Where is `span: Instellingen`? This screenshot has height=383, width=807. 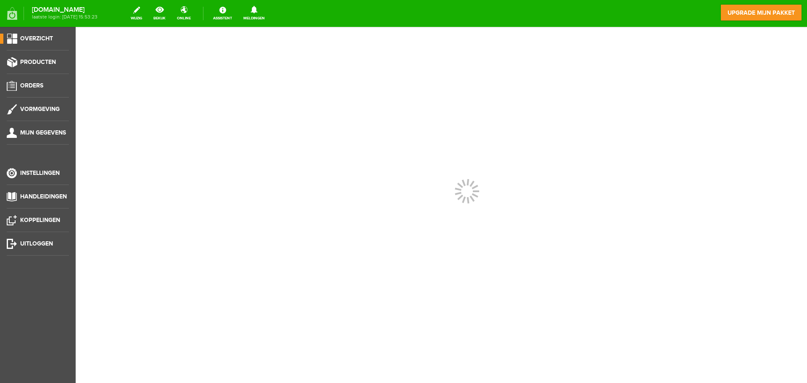
span: Instellingen is located at coordinates (40, 173).